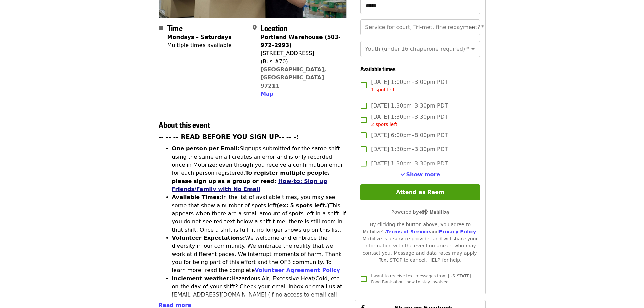 This screenshot has width=644, height=308. What do you see at coordinates (267, 94) in the screenshot?
I see `span: Map` at bounding box center [267, 94].